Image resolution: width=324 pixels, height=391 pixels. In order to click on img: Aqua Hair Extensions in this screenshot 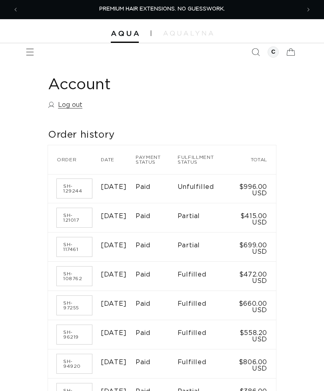, I will do `click(125, 34)`.